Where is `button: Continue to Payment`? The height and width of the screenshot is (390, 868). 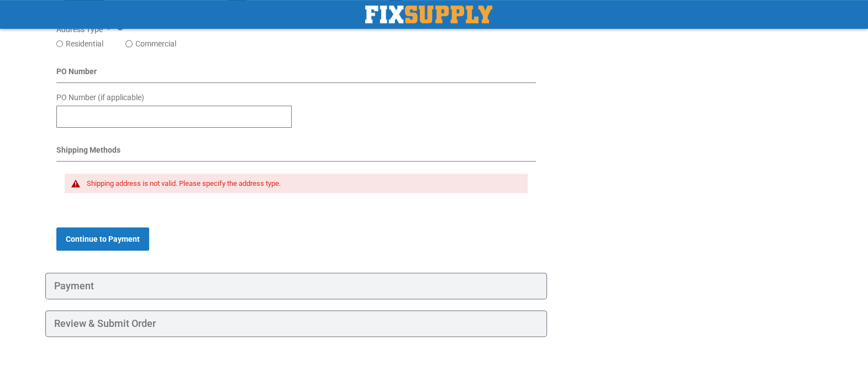 button: Continue to Payment is located at coordinates (103, 239).